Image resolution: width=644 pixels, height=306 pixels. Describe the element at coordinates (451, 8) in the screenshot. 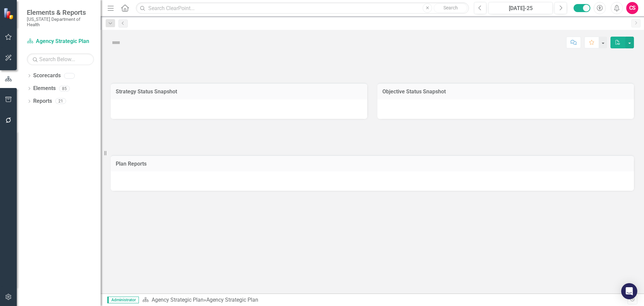

I see `button: Search` at that location.